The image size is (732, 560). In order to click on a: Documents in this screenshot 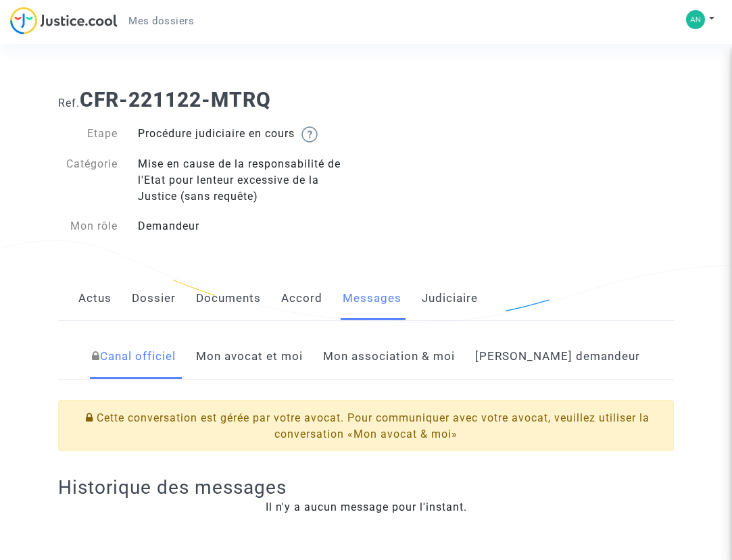, I will do `click(228, 298)`.